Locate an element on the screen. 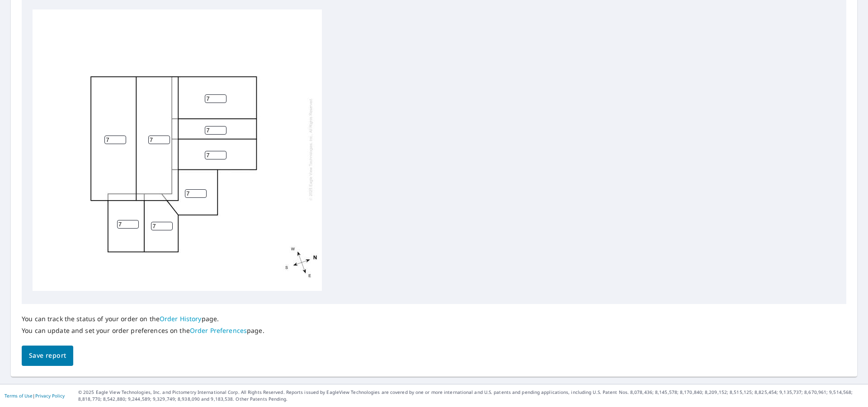 Image resolution: width=868 pixels, height=407 pixels. span: Save report is located at coordinates (48, 356).